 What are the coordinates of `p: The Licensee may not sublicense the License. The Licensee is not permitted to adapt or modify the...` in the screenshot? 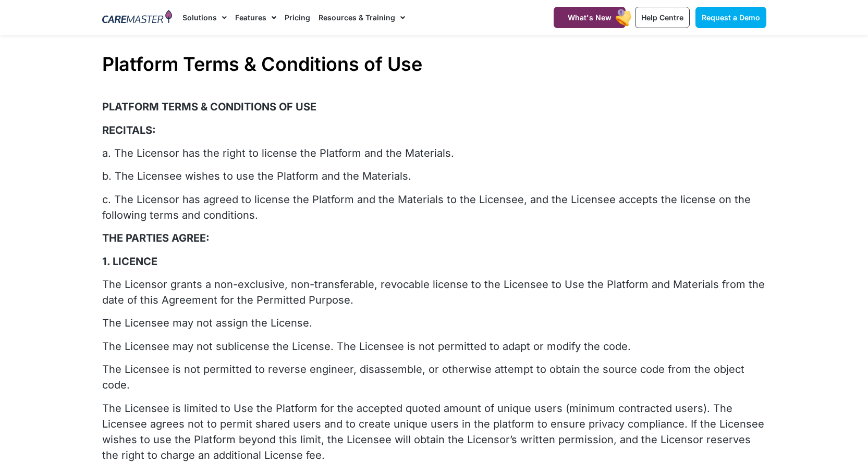 It's located at (434, 346).